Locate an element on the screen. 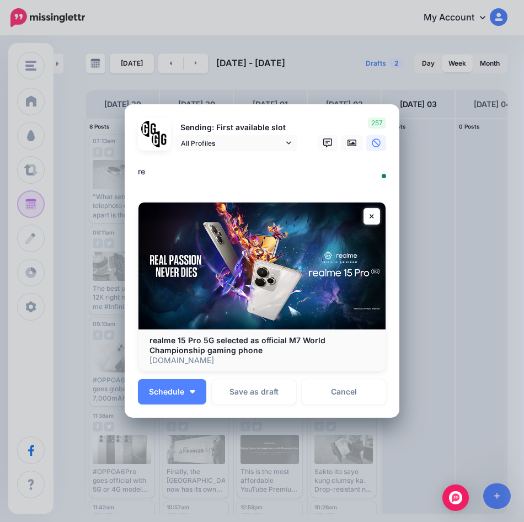 This screenshot has width=524, height=522. img: realme 15 Pro 5G selected as official M7 World Championship gaming phone is located at coordinates (262, 266).